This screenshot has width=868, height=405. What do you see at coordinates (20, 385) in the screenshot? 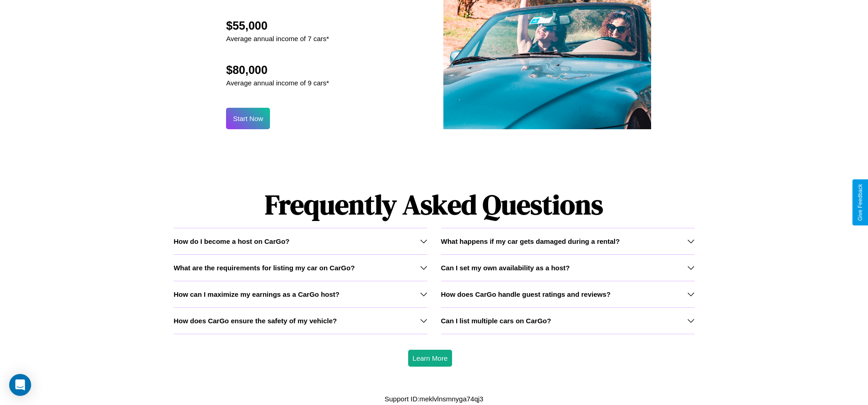
I see `div: Open Intercom Messenger` at bounding box center [20, 385].